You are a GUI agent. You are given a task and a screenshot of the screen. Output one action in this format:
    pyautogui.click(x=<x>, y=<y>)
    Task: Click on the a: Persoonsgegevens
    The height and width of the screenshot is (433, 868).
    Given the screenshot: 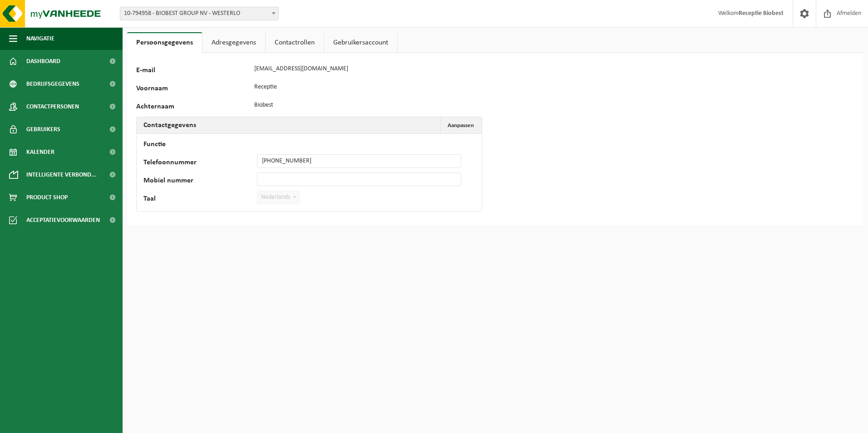 What is the action you would take?
    pyautogui.click(x=165, y=43)
    